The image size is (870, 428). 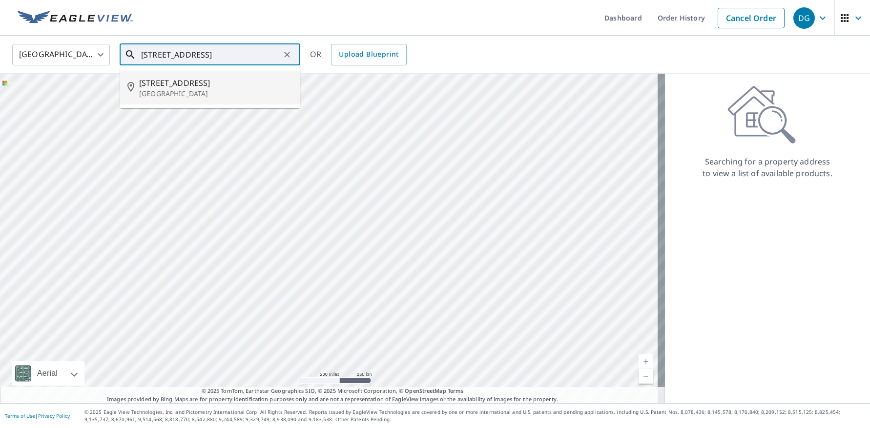 What do you see at coordinates (20, 416) in the screenshot?
I see `a: Terms of Use` at bounding box center [20, 416].